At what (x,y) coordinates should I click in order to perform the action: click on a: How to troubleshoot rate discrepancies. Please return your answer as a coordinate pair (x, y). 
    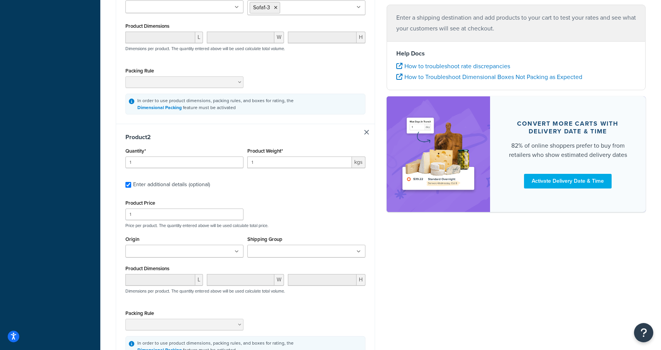
    Looking at the image, I should click on (453, 66).